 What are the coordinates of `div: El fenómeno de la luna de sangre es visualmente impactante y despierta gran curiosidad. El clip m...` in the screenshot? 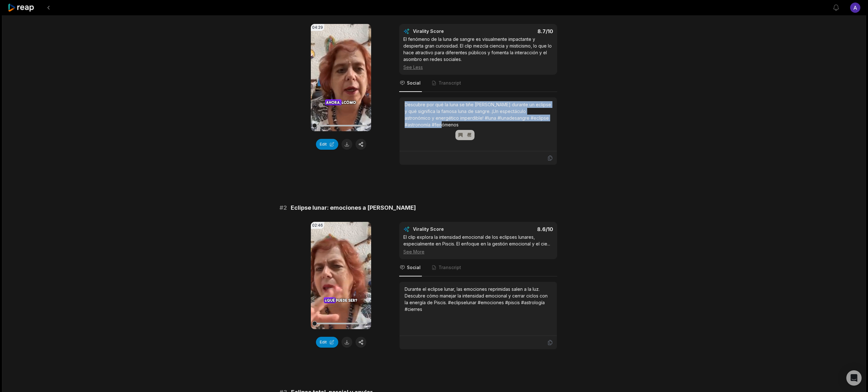 It's located at (478, 53).